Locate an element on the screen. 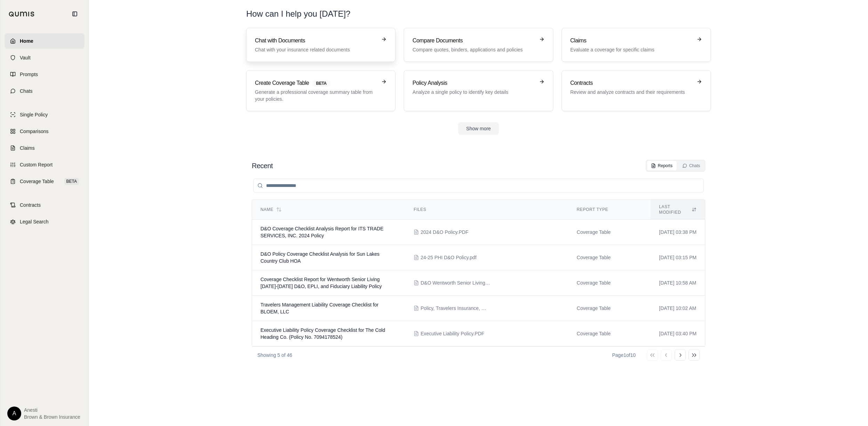 This screenshot has height=426, width=868. img: Qumis Logo is located at coordinates (22, 14).